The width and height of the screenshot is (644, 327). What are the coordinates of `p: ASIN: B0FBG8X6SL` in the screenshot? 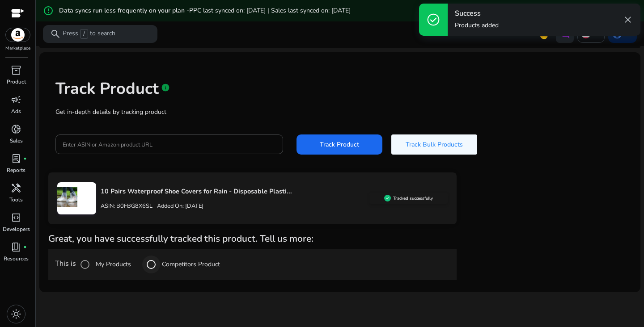 It's located at (127, 206).